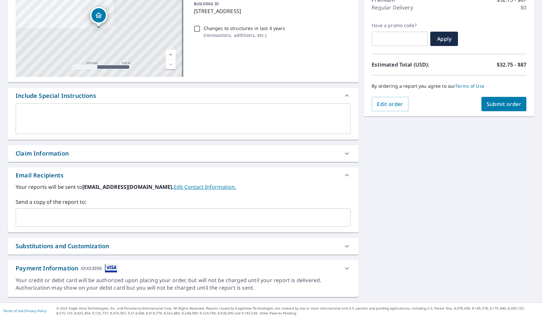  What do you see at coordinates (444, 39) in the screenshot?
I see `span: Apply` at bounding box center [444, 39].